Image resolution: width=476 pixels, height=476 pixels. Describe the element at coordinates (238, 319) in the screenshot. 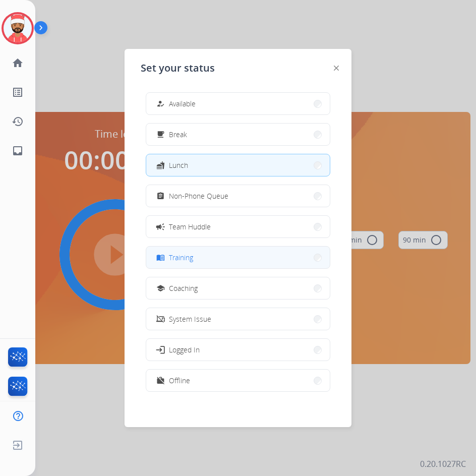

I see `button: System Issue` at that location.